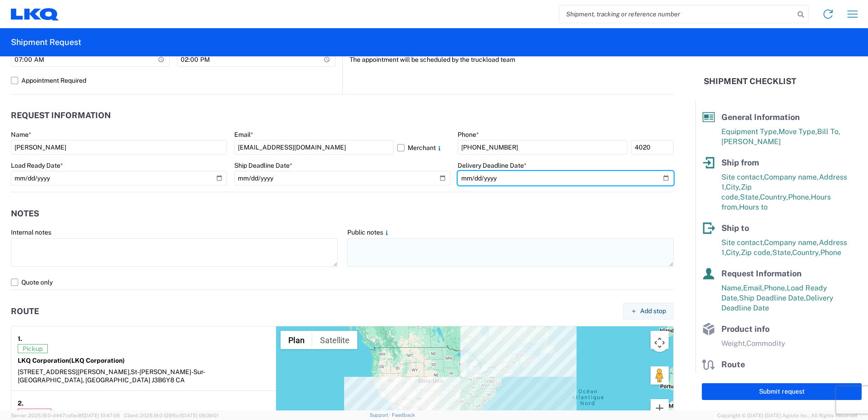  I want to click on label: Internal notes, so click(30, 232).